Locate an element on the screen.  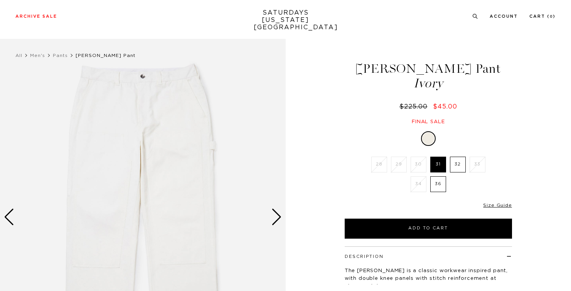
div: Previous slide is located at coordinates (9, 217).